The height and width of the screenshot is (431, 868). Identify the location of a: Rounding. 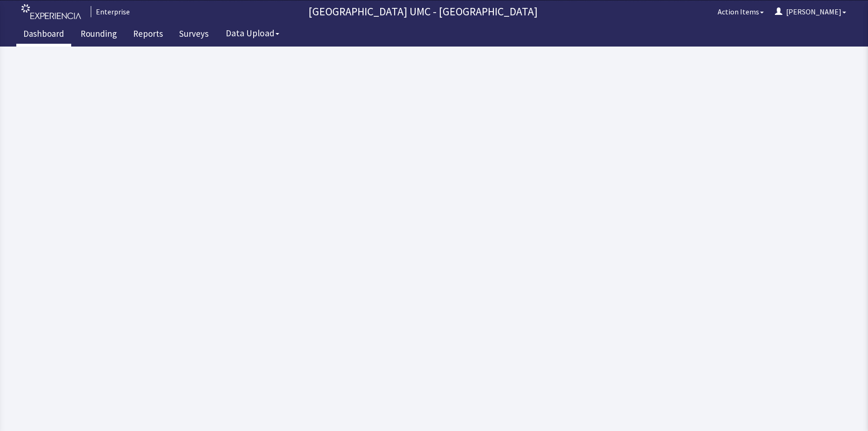
(98, 35).